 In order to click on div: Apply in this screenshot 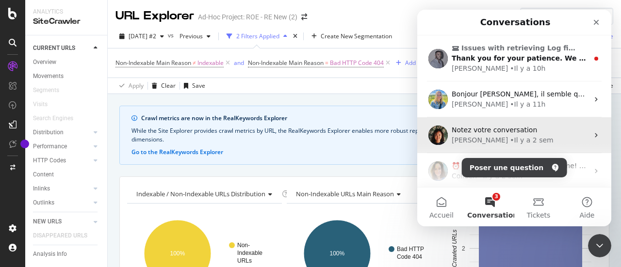, I will do `click(136, 85)`.